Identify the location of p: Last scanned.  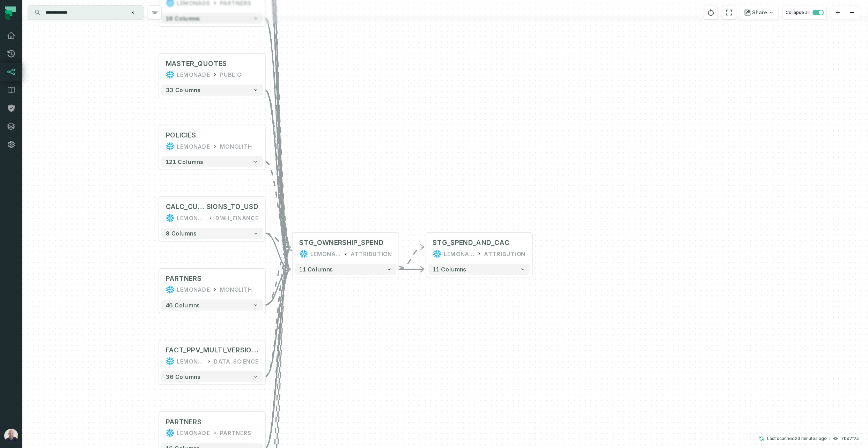
(797, 439).